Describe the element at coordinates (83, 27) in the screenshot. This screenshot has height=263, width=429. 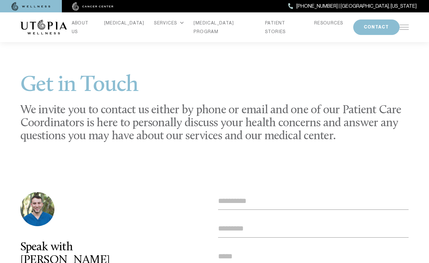
I see `a: ABOUT US` at that location.